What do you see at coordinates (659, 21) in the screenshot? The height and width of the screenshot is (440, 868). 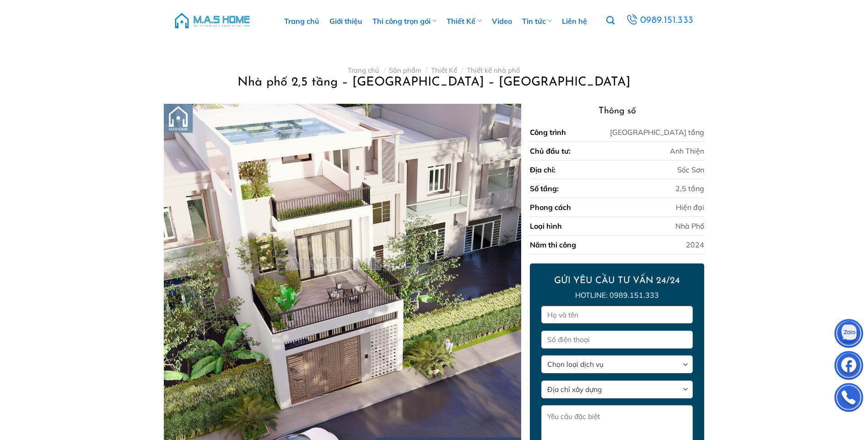 I see `a: 0989.151.333` at bounding box center [659, 21].